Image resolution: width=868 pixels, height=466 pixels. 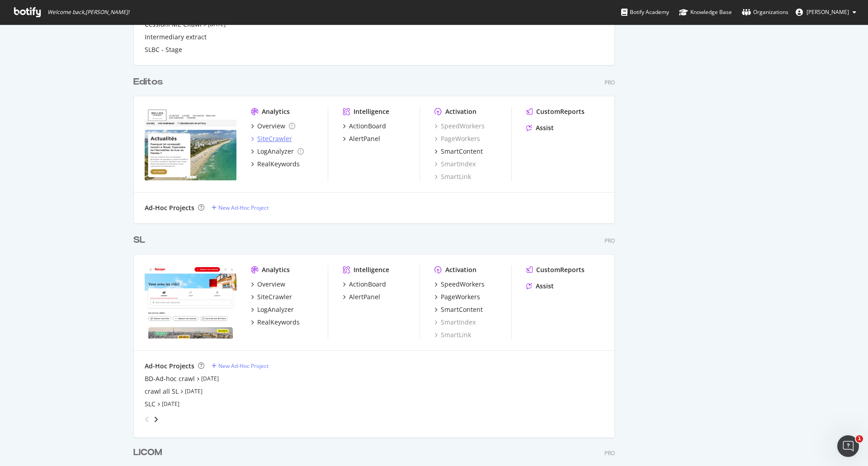 I want to click on div: Botify Academy, so click(x=645, y=12).